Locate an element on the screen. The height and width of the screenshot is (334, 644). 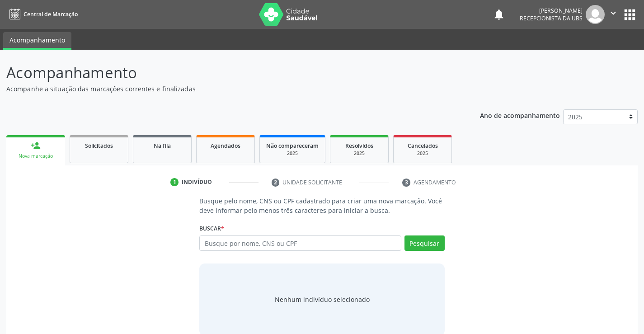
span: Resolvidos is located at coordinates (359, 145).